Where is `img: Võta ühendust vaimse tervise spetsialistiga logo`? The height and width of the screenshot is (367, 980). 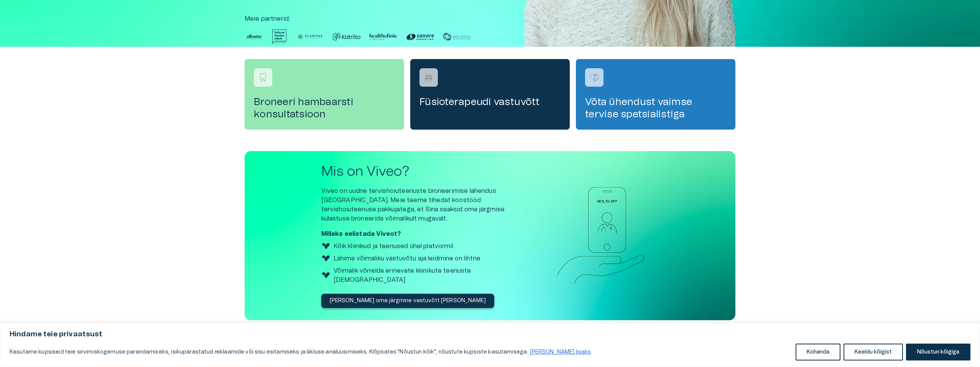 img: Võta ühendust vaimse tervise spetsialistiga logo is located at coordinates (594, 77).